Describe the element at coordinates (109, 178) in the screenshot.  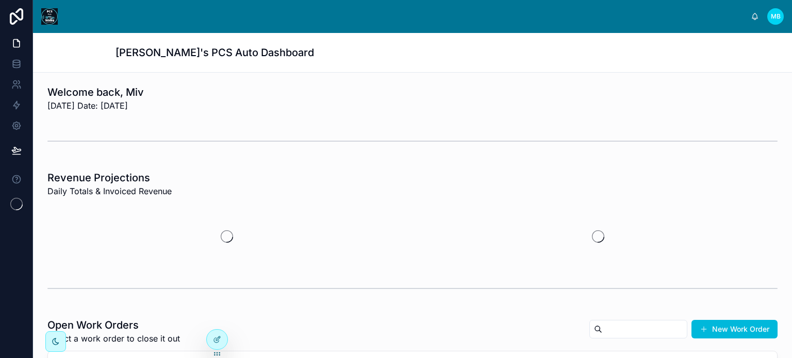
I see `h1: Revenue Projections` at that location.